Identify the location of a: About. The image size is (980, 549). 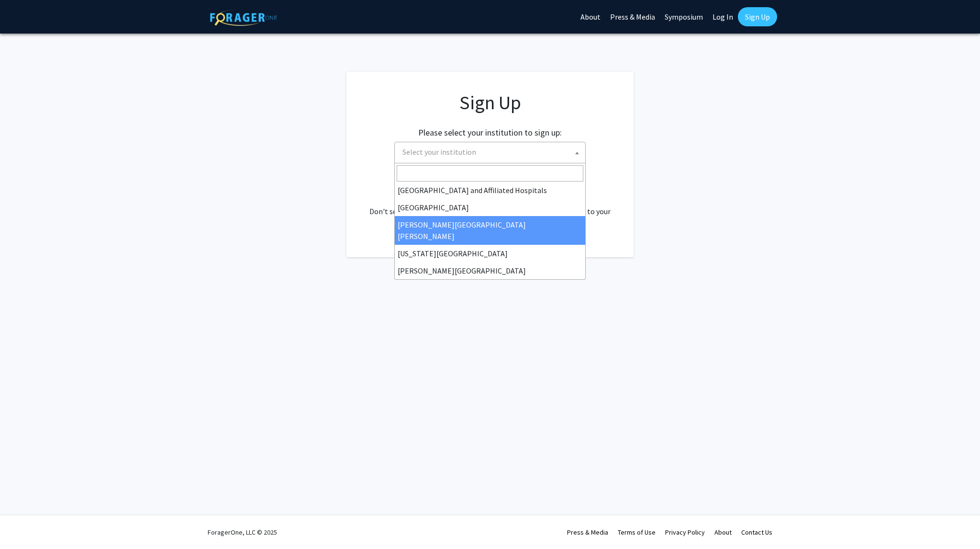
(723, 532).